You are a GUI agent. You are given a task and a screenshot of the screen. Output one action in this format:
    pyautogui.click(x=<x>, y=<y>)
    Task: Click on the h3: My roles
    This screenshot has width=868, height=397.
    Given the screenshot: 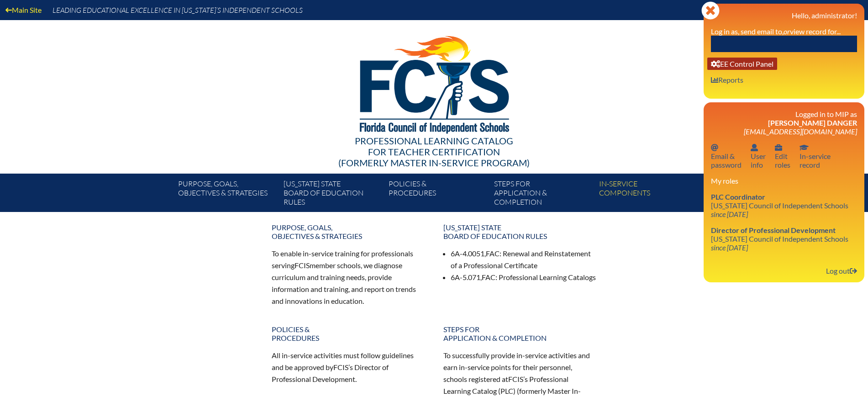 What is the action you would take?
    pyautogui.click(x=784, y=180)
    